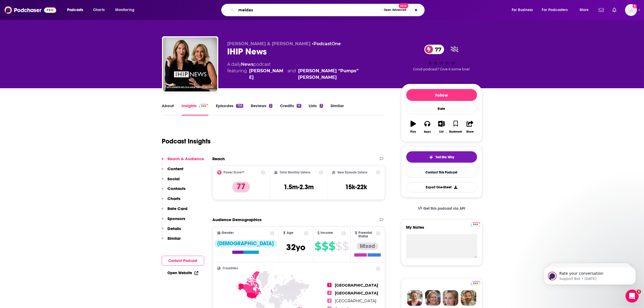  What do you see at coordinates (290, 233) in the screenshot?
I see `span: Age` at bounding box center [290, 233].